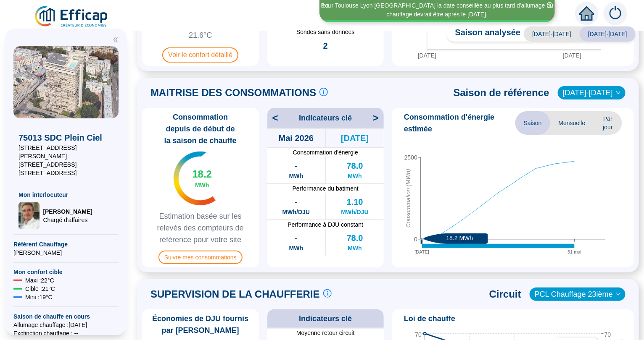 This screenshot has height=340, width=644. What do you see at coordinates (325, 46) in the screenshot?
I see `span: 2` at bounding box center [325, 46].